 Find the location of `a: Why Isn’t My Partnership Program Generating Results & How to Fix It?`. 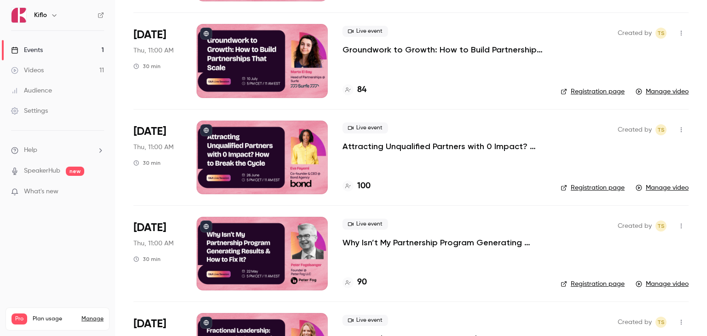

a: Why Isn’t My Partnership Program Generating Results & How to Fix It? is located at coordinates (444, 243).